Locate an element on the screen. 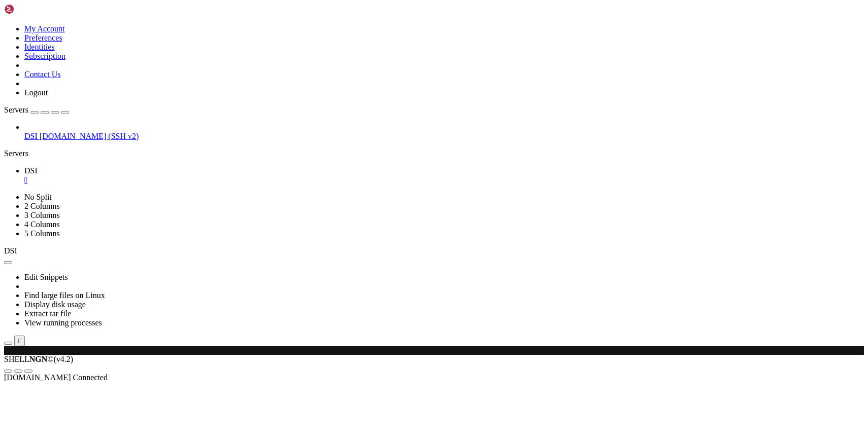 This screenshot has width=868, height=441. a: Preferences is located at coordinates (43, 37).